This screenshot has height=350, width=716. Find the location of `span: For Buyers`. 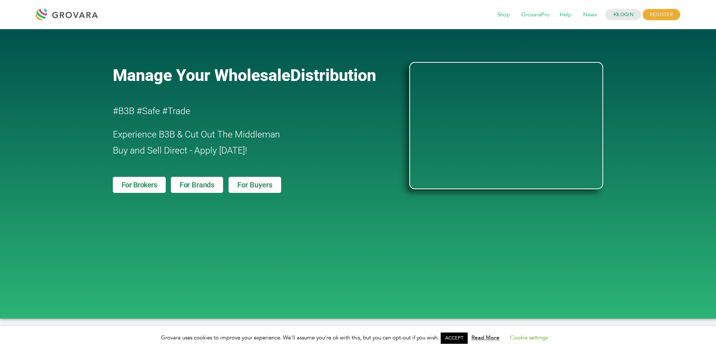

span: For Buyers is located at coordinates (255, 185).